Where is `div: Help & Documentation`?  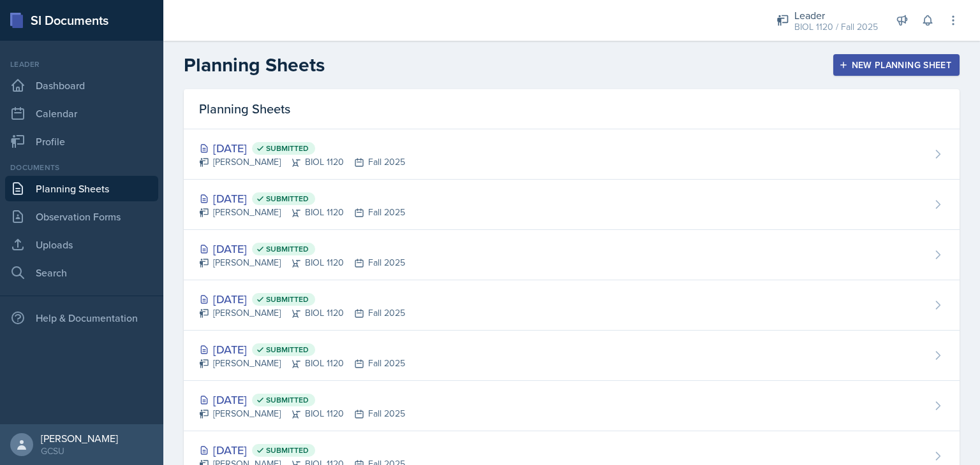 div: Help & Documentation is located at coordinates (82, 318).